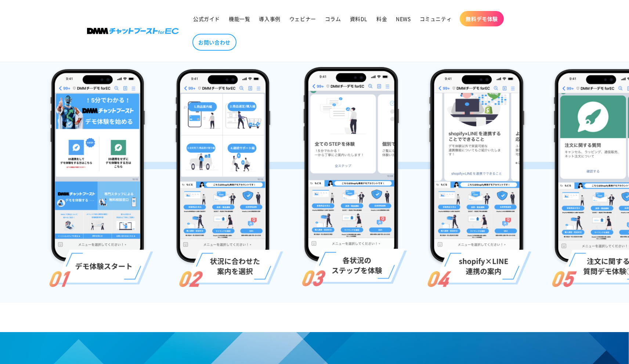  Describe the element at coordinates (381, 19) in the screenshot. I see `span: 料金` at that location.